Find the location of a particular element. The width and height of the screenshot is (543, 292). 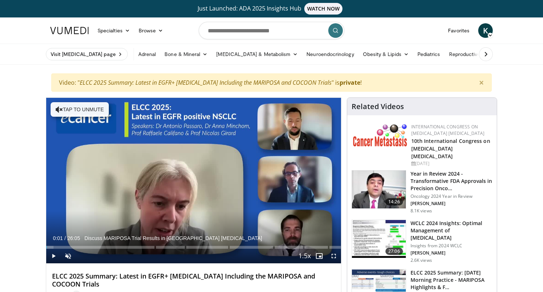

h3: Year in Review 2024 - Transformative FDA Approvals in Precision Onco… is located at coordinates (451, 181).